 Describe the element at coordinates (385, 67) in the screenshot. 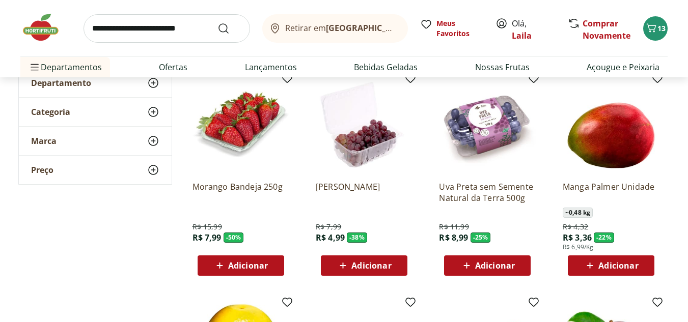

I see `a: Bebidas Geladas` at that location.